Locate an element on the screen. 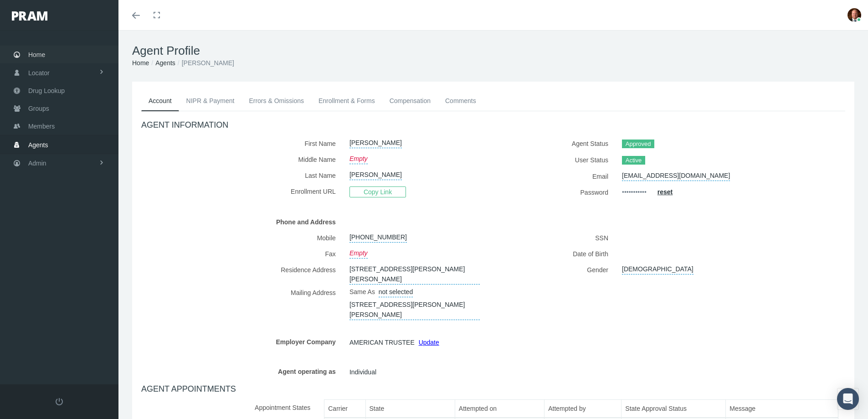 The width and height of the screenshot is (868, 419). span: Home is located at coordinates (36, 55).